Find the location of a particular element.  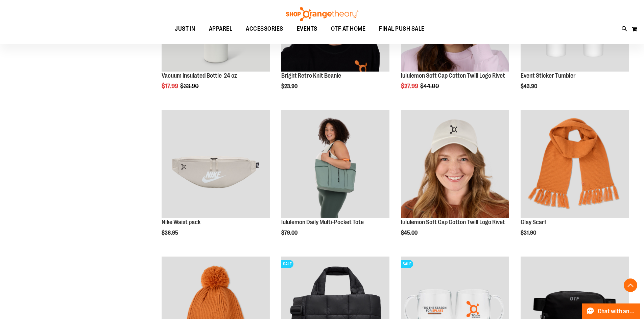

span: $23.90 is located at coordinates (290, 87).